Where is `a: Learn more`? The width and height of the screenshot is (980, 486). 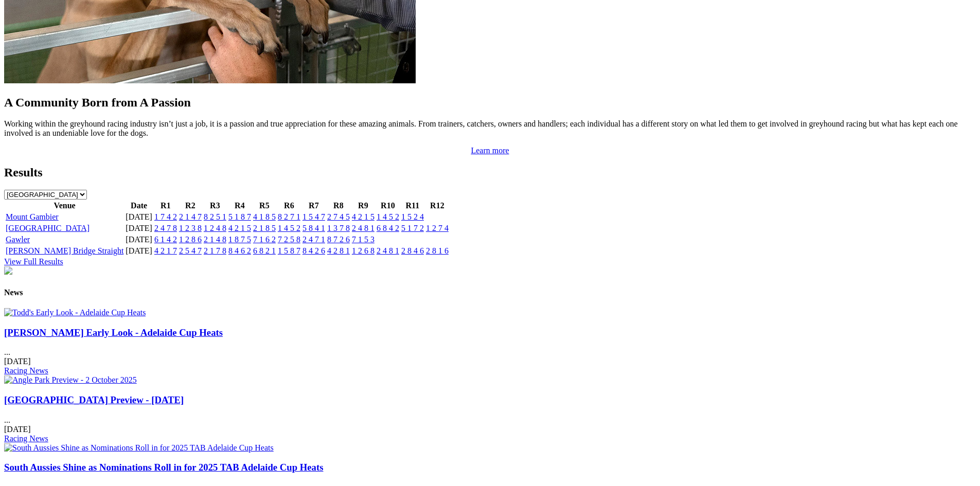 a: Learn more is located at coordinates (490, 150).